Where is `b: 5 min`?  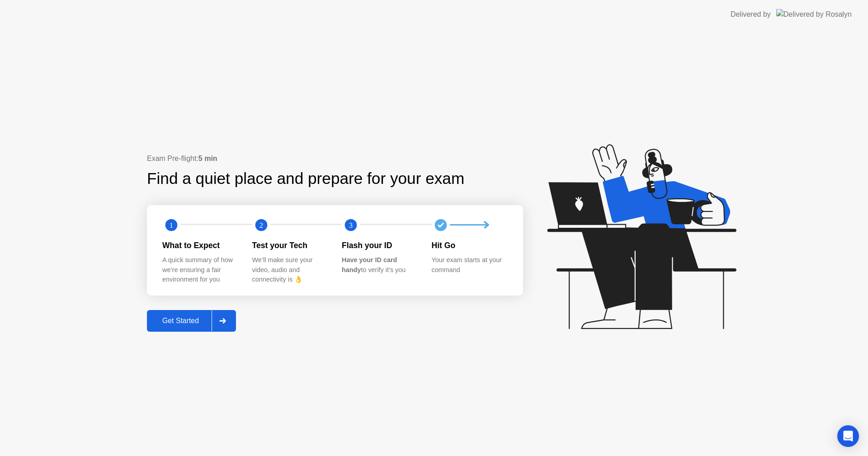
b: 5 min is located at coordinates (208, 158).